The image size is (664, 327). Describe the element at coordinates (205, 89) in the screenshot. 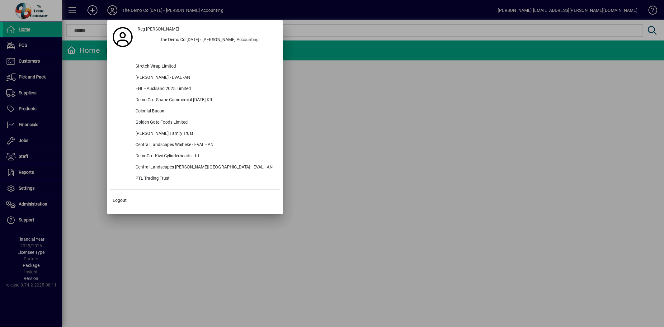

I see `div: EHL - Auckland 2025 Limited` at that location.